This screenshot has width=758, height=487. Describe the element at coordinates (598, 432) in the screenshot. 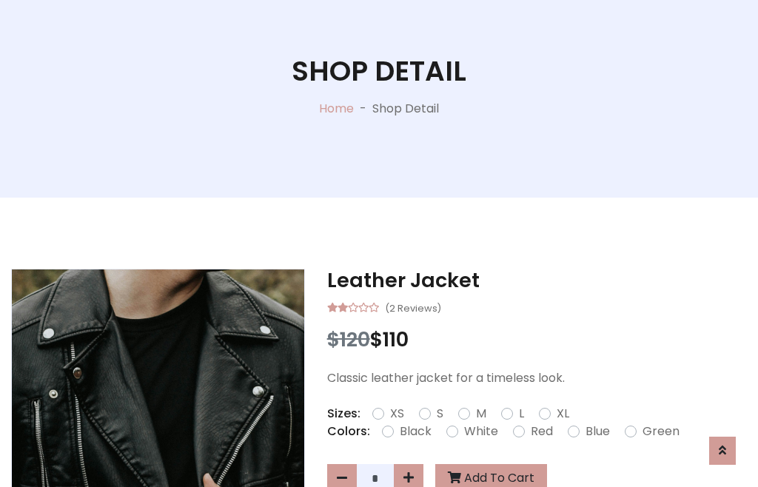

I see `label: Blue` at that location.